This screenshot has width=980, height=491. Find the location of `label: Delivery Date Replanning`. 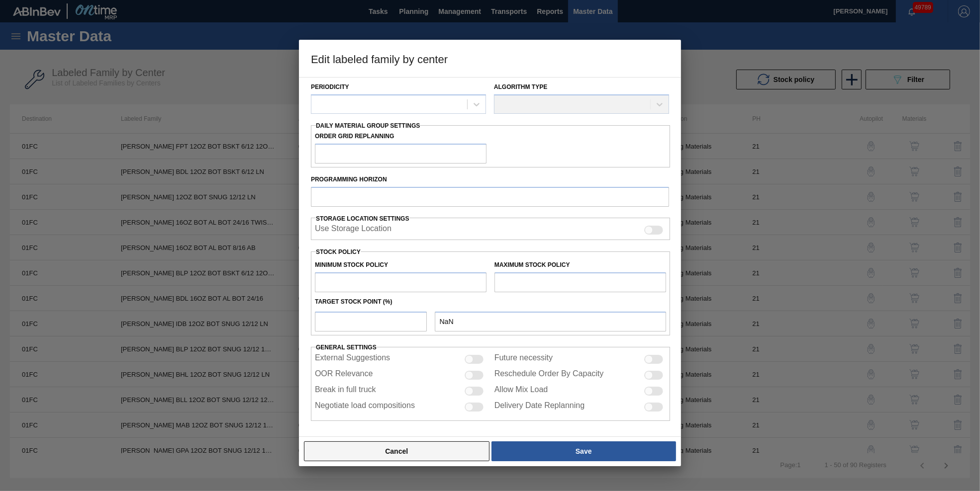

label: Delivery Date Replanning is located at coordinates (539, 406).